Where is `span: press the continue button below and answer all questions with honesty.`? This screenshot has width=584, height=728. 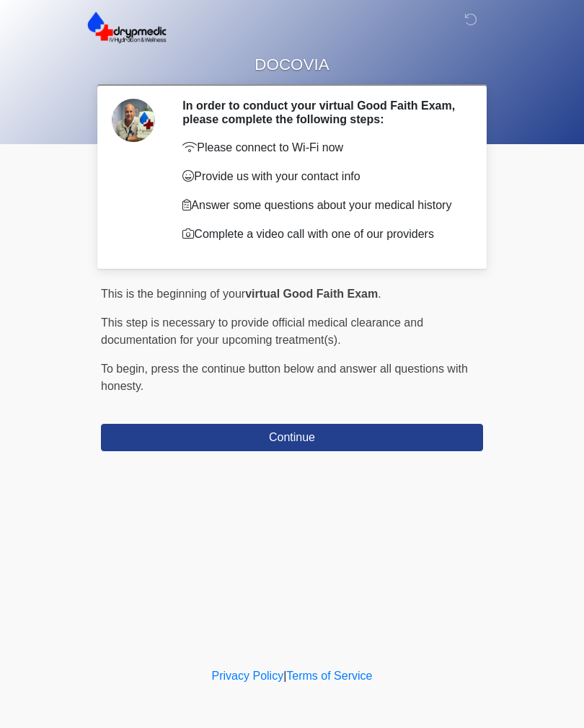 span: press the continue button below and answer all questions with honesty. is located at coordinates (284, 377).